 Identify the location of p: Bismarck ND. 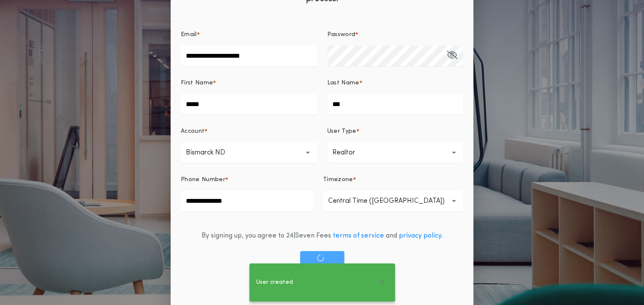
(212, 153).